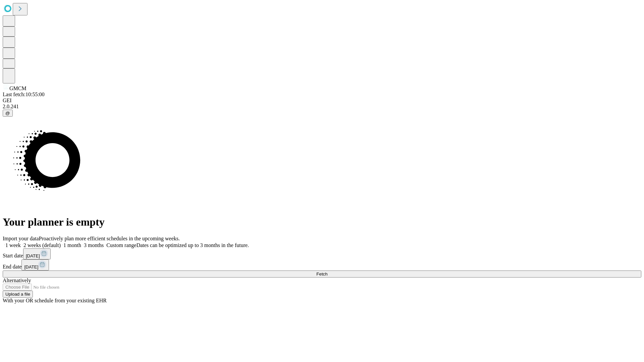 This screenshot has height=362, width=644. I want to click on div: GEI, so click(322, 101).